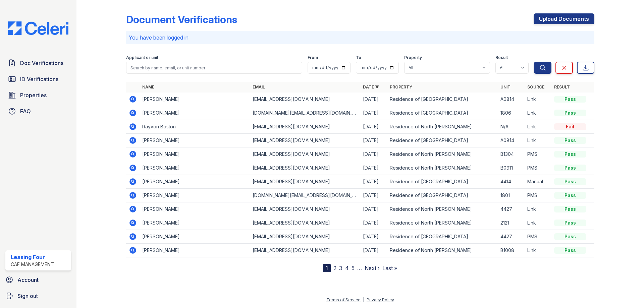  What do you see at coordinates (372, 268) in the screenshot?
I see `a: Next ›` at bounding box center [372, 268].